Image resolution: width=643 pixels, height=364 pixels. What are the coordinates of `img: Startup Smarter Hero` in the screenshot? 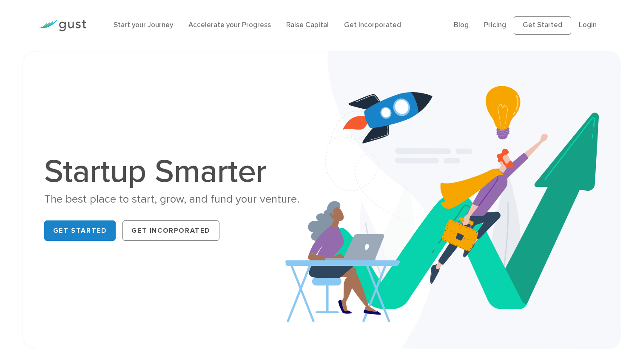 It's located at (453, 200).